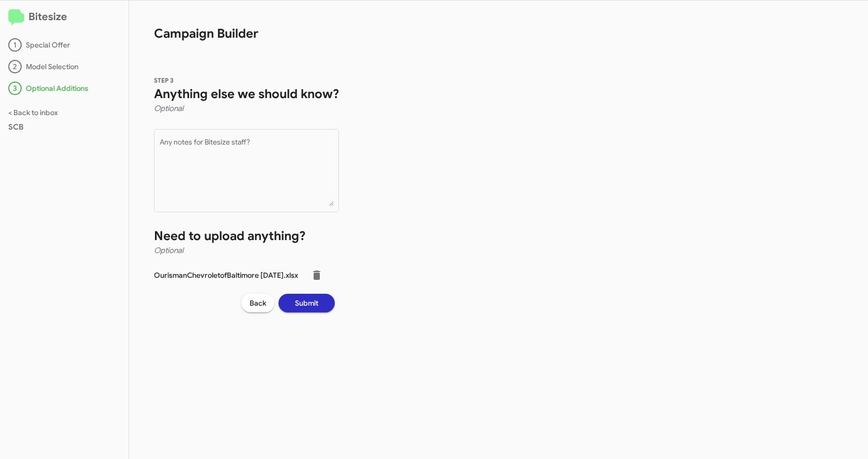 The image size is (868, 459). What do you see at coordinates (64, 45) in the screenshot?
I see `div: Special Offer` at bounding box center [64, 45].